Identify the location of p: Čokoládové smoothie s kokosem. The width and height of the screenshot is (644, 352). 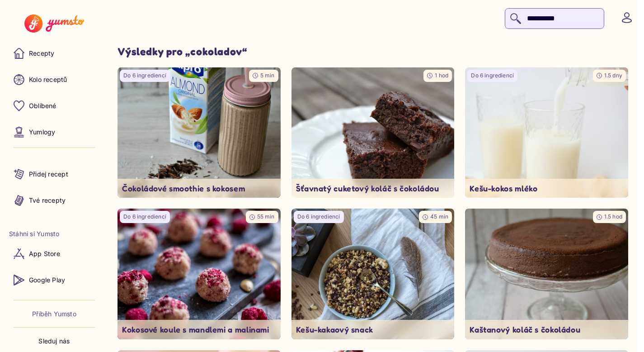
(199, 188).